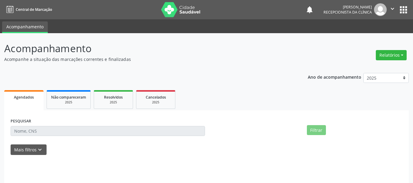  I want to click on i: keyboard_arrow_down, so click(40, 150).